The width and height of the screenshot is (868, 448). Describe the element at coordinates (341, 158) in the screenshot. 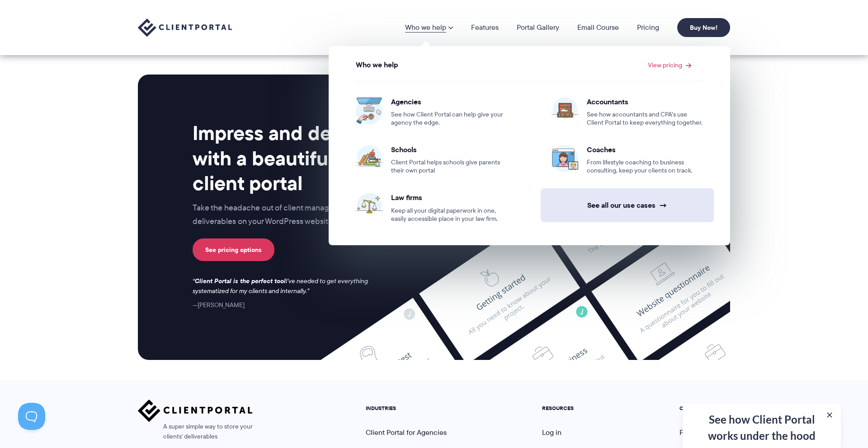

I see `h2: Impress and delight your clients with a beautiful, centralized client portal` at that location.